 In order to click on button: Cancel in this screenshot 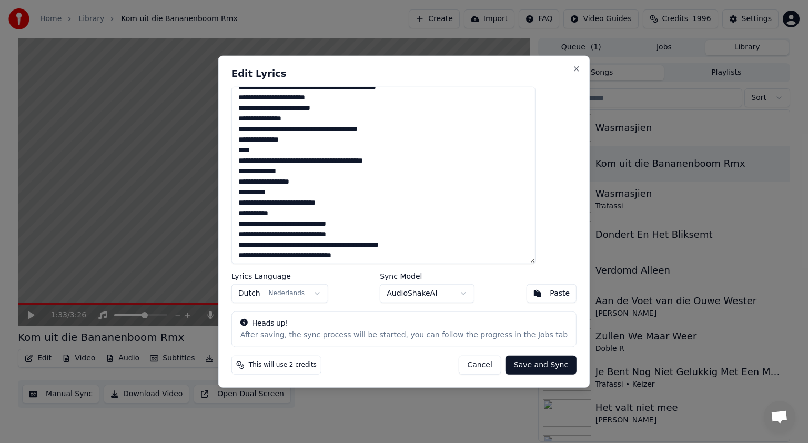, I will do `click(479, 365)`.